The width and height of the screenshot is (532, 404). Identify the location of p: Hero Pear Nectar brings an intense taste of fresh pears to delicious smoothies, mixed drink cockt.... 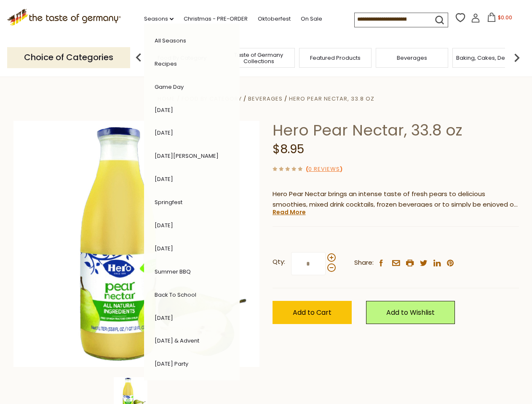
(395, 200).